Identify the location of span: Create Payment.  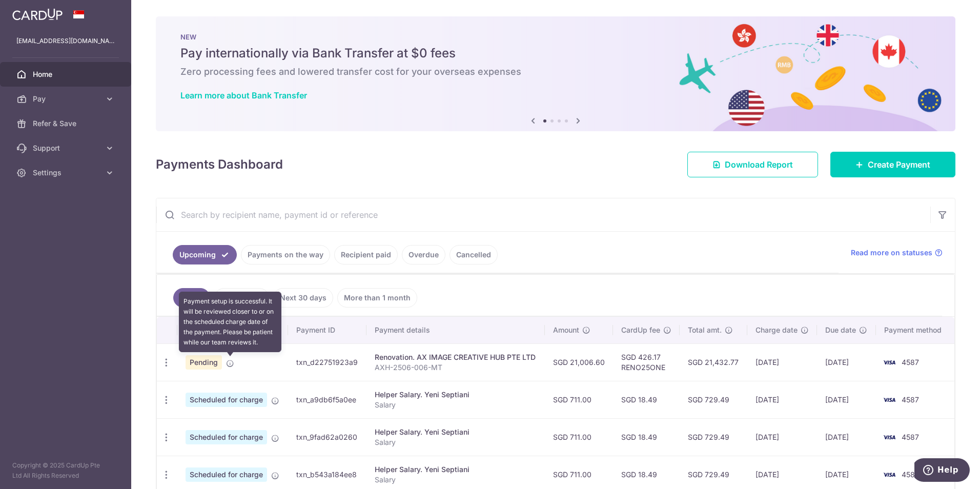
(899, 165).